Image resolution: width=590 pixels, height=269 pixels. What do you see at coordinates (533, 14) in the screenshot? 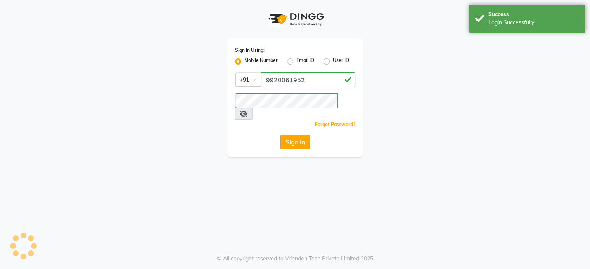
I see `div: Success` at bounding box center [533, 14].